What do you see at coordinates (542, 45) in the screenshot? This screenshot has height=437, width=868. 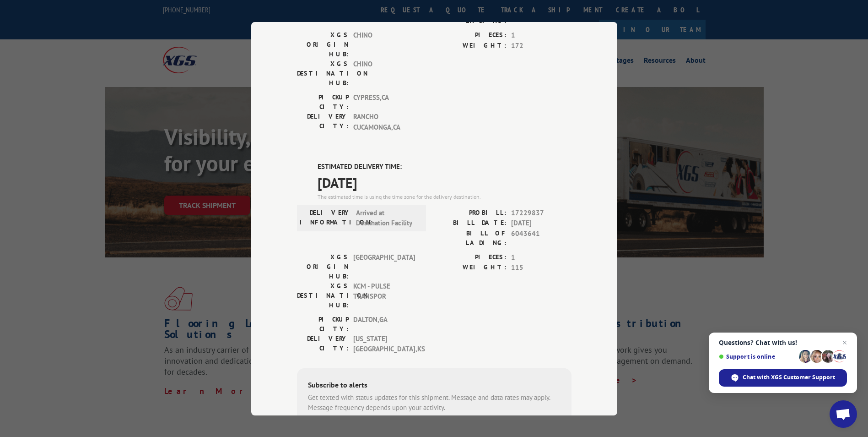 I see `span: 172` at bounding box center [542, 45].